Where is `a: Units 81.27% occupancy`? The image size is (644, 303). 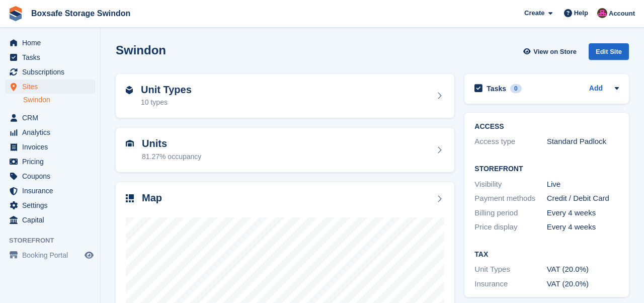 a: Units 81.27% occupancy is located at coordinates (285, 150).